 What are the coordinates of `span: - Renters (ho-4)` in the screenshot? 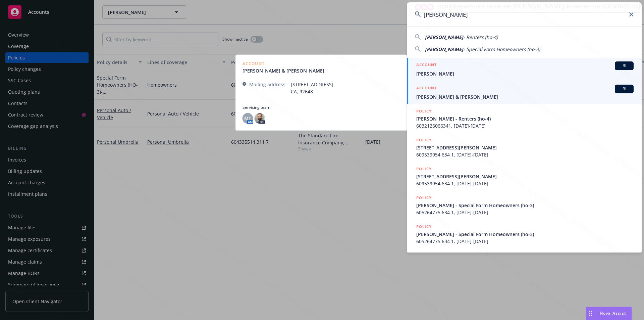 It's located at (480, 37).